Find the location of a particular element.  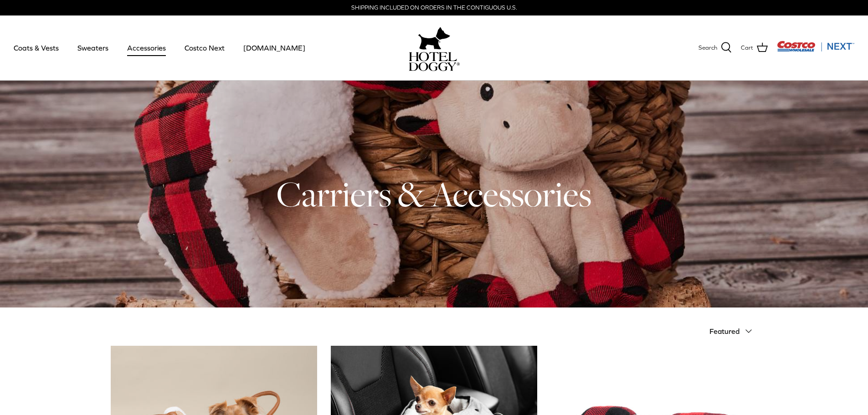

span: Cart is located at coordinates (747, 48).